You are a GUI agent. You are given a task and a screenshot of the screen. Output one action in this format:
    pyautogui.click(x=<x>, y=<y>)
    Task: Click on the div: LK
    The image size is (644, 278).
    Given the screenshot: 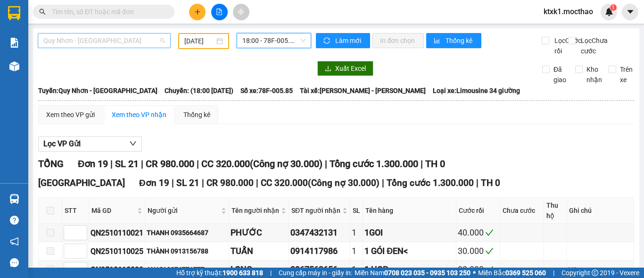 What is the action you would take?
    pyautogui.click(x=601, y=270)
    